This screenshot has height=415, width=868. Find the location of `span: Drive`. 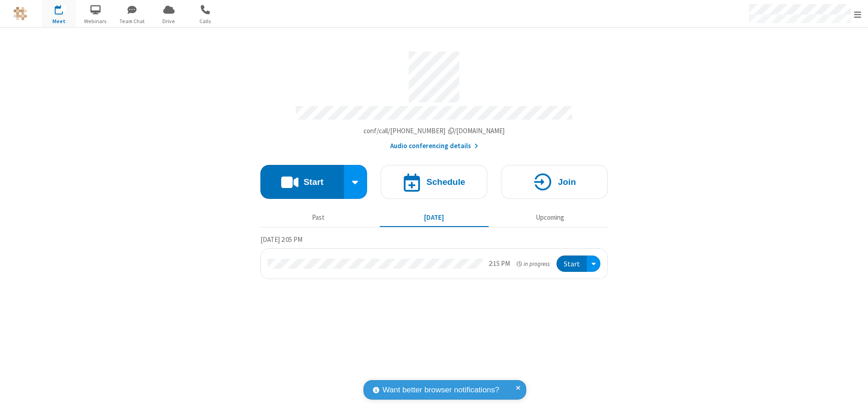

span: Drive is located at coordinates (169, 21).